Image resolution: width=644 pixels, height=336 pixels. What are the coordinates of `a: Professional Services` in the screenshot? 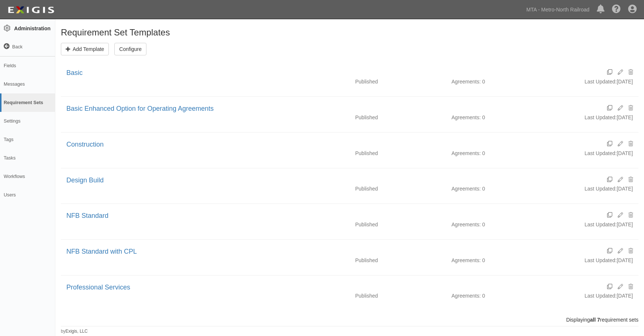 It's located at (98, 287).